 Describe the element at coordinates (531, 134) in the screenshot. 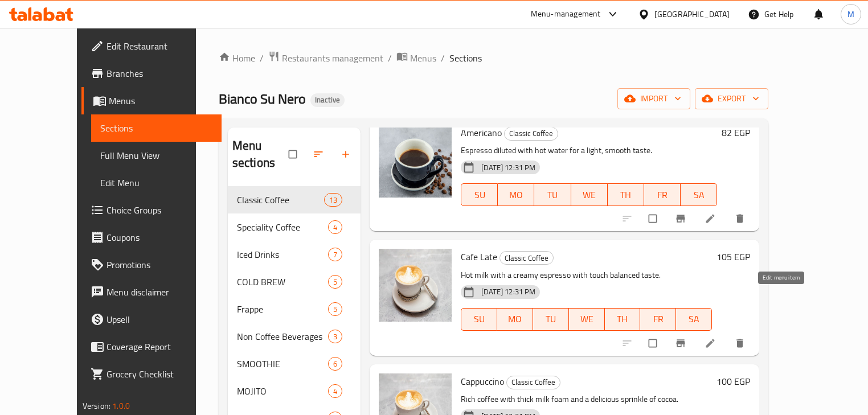

I see `div: Classic Coffee` at that location.